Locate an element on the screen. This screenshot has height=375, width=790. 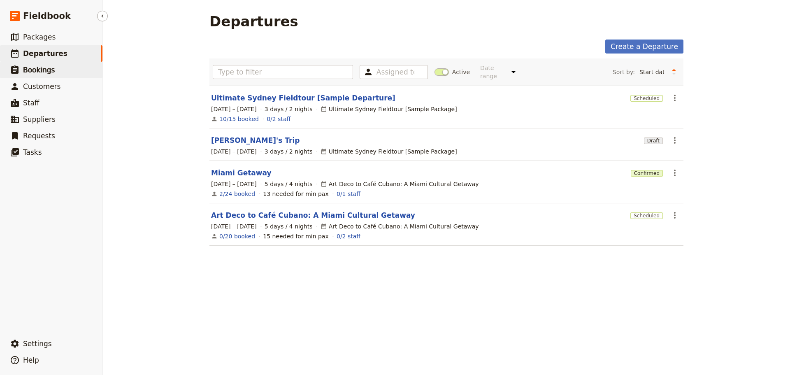
button: Hide menu is located at coordinates (102, 16).